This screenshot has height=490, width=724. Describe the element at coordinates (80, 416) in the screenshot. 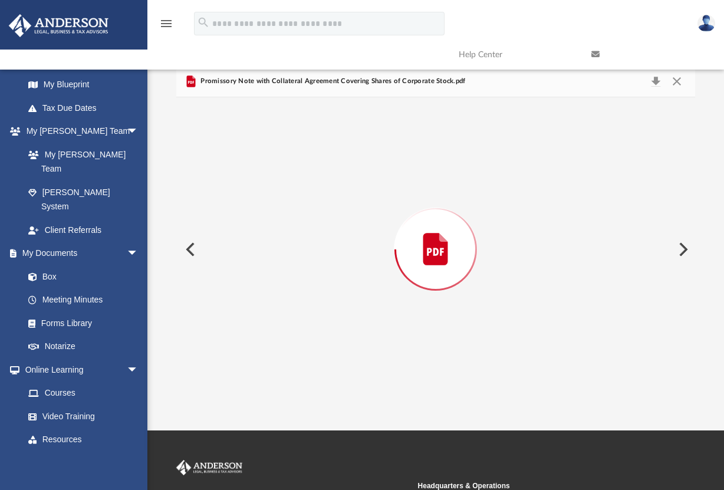

I see `a: Video Training` at that location.